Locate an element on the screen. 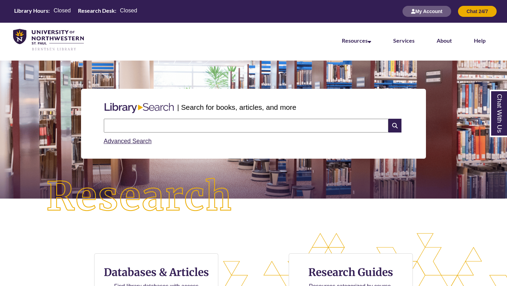 This screenshot has width=507, height=286. img: Libary Search is located at coordinates (139, 108).